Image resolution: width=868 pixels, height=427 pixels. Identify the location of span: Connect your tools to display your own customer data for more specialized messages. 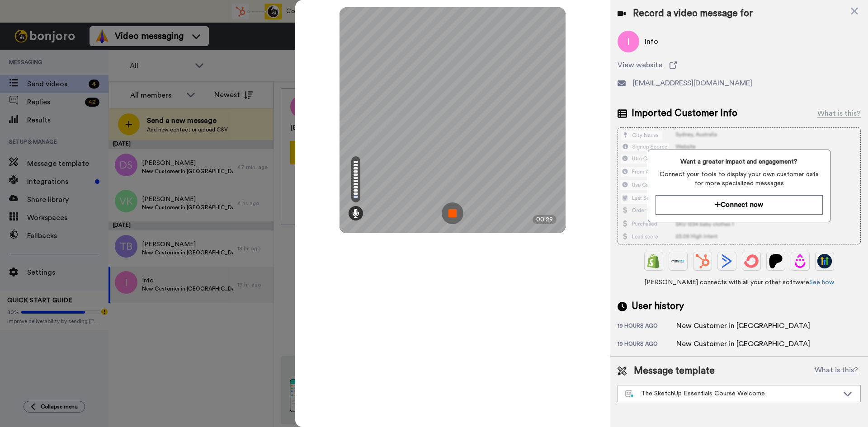
(738, 179).